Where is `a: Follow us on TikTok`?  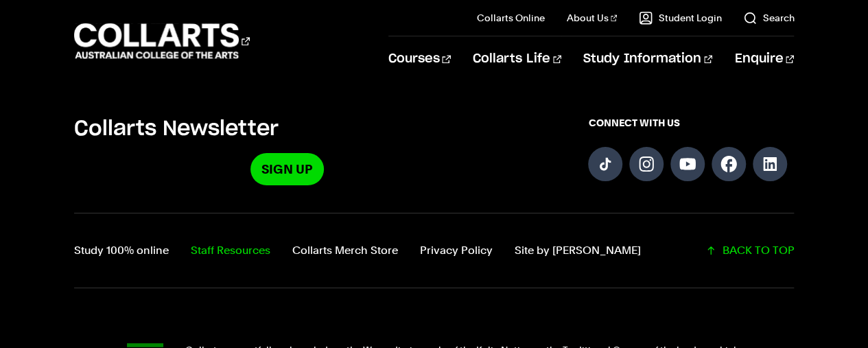 a: Follow us on TikTok is located at coordinates (605, 164).